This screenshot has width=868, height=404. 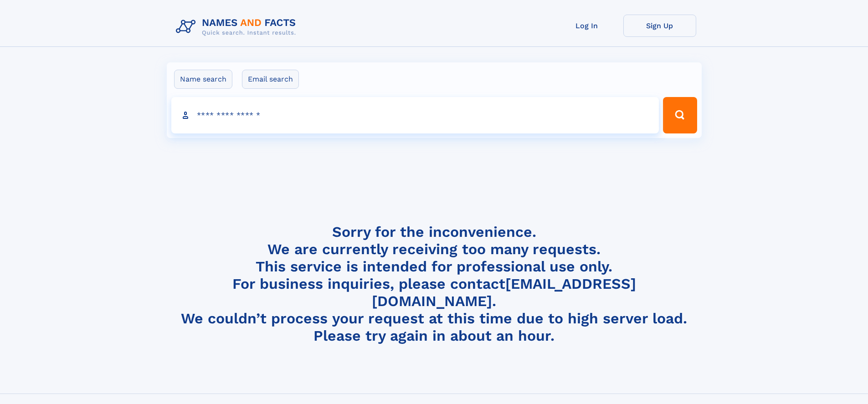 What do you see at coordinates (660, 25) in the screenshot?
I see `a: Sign Up` at bounding box center [660, 25].